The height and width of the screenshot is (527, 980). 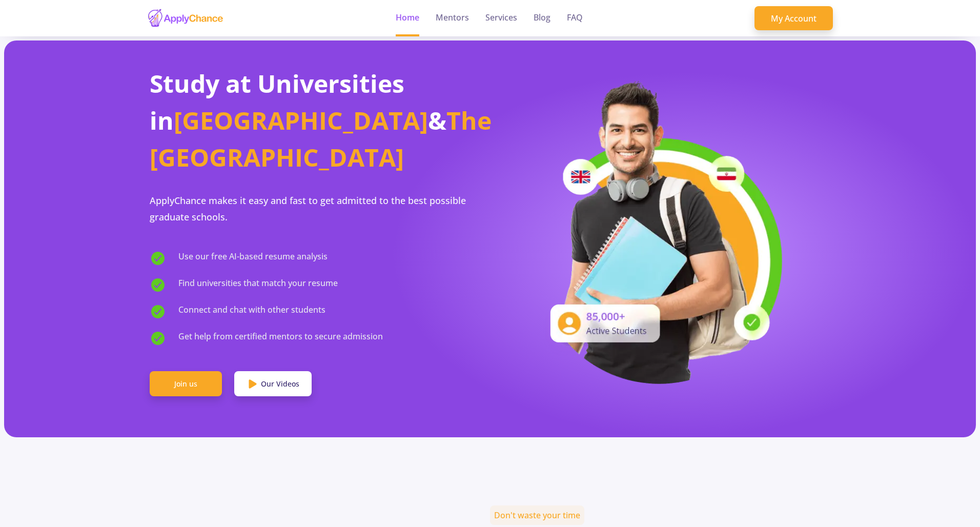 I want to click on span: Get help from certified mentors to secure admission, so click(x=281, y=338).